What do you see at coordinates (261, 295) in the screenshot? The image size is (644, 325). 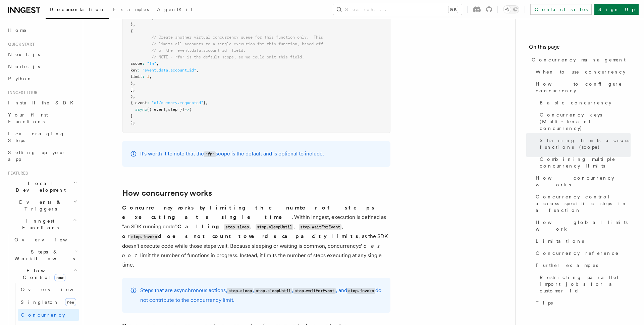 I see `p: Steps that are asynchronous actions, , , , and do not contribute to the concurrency limit.` at bounding box center [261, 295].